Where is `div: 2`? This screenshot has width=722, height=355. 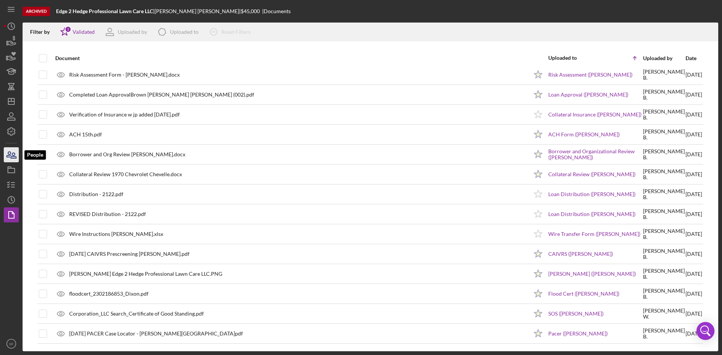
div: 2 is located at coordinates (68, 29).